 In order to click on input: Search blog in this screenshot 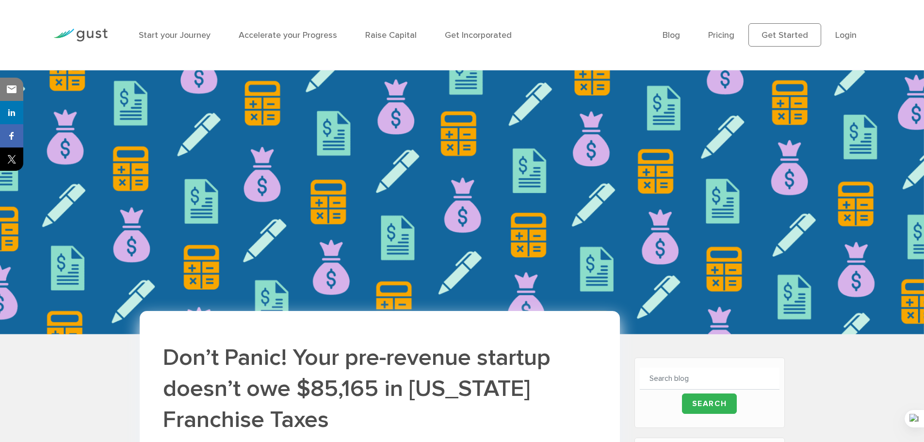, I will do `click(710, 378)`.